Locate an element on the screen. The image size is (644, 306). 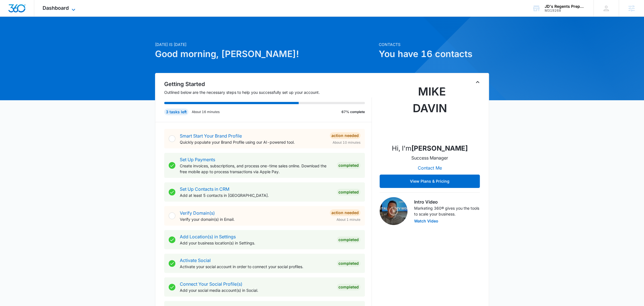
h1: You have 16 contacts is located at coordinates (434, 54).